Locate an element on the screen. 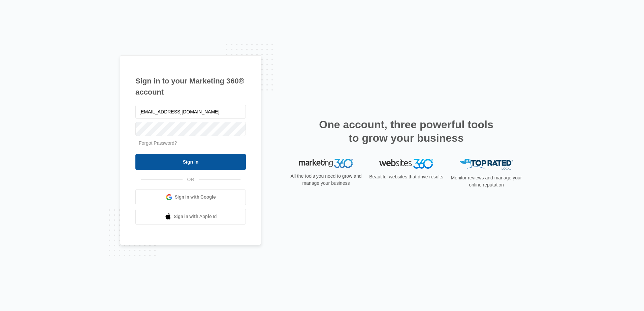  p: Monitor reviews and manage your online reputation is located at coordinates (486, 181).